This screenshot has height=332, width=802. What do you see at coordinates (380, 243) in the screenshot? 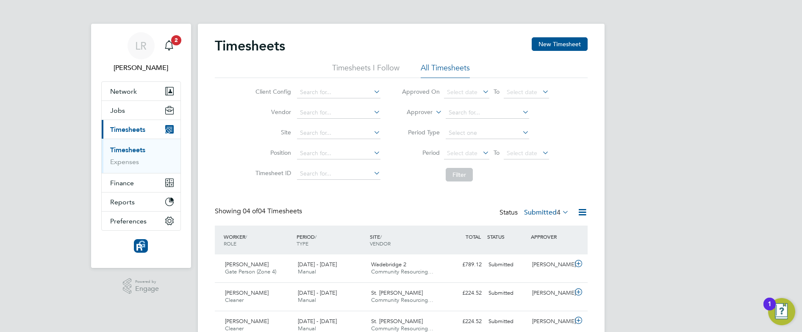
I see `span: VENDOR` at bounding box center [380, 243].